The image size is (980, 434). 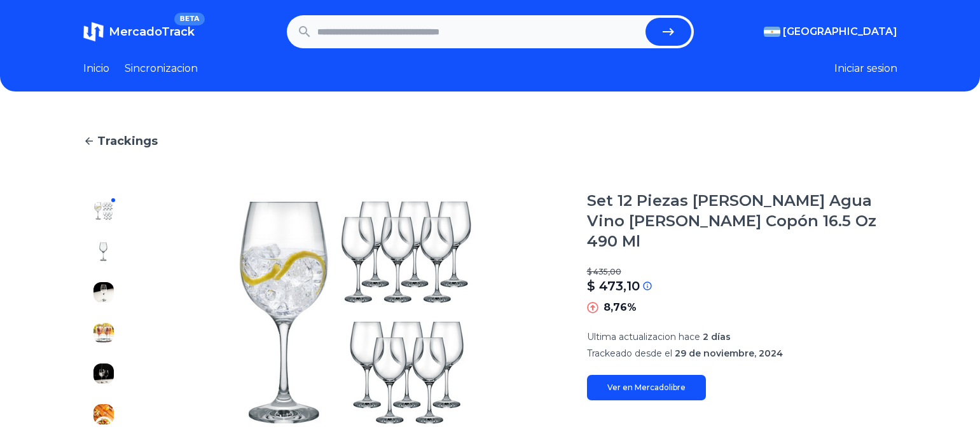 I want to click on a: Ver en Mercadolibre, so click(x=646, y=388).